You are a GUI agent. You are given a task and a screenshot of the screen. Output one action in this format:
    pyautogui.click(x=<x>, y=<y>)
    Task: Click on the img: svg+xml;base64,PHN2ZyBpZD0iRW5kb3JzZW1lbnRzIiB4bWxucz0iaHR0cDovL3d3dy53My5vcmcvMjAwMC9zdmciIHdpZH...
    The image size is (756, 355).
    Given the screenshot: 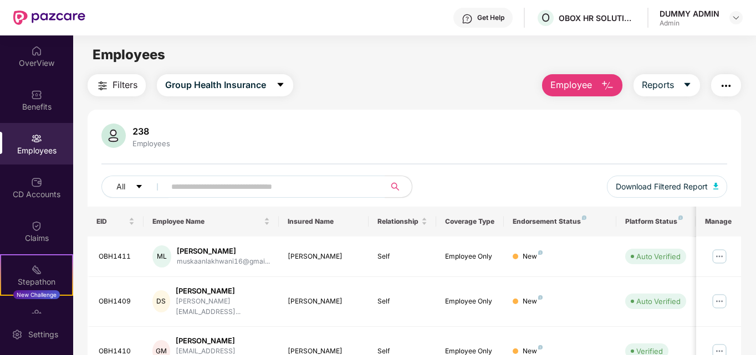 What is the action you would take?
    pyautogui.click(x=37, y=314)
    